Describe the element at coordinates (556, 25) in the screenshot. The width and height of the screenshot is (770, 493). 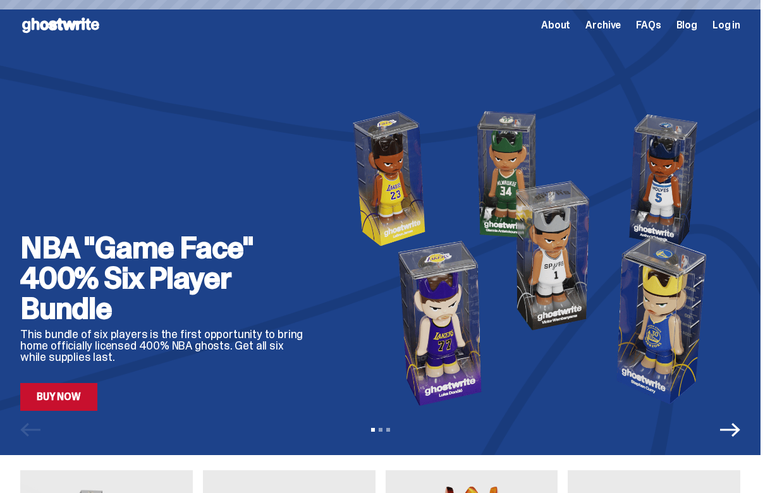
I see `a: About` at that location.